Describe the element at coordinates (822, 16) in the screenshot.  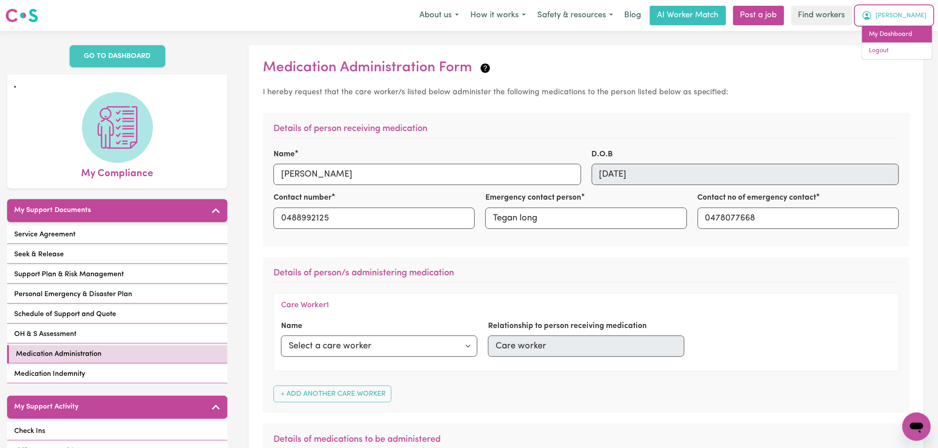
I see `a: Find workers` at that location.